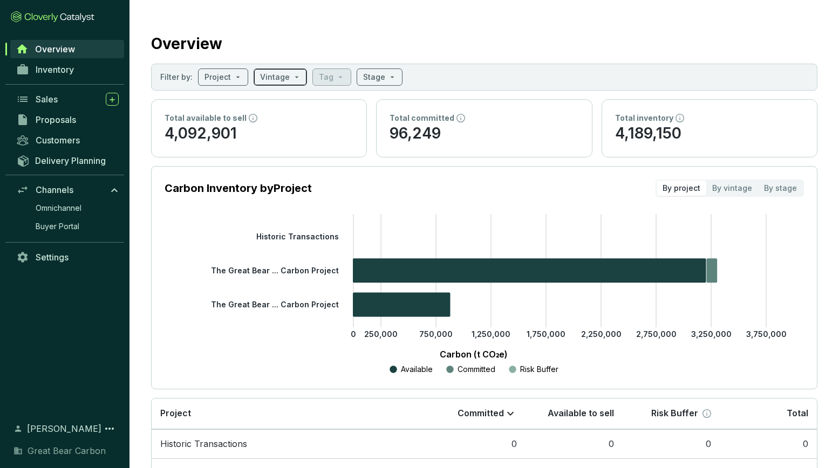  Describe the element at coordinates (259, 134) in the screenshot. I see `p: 4,092,901` at that location.